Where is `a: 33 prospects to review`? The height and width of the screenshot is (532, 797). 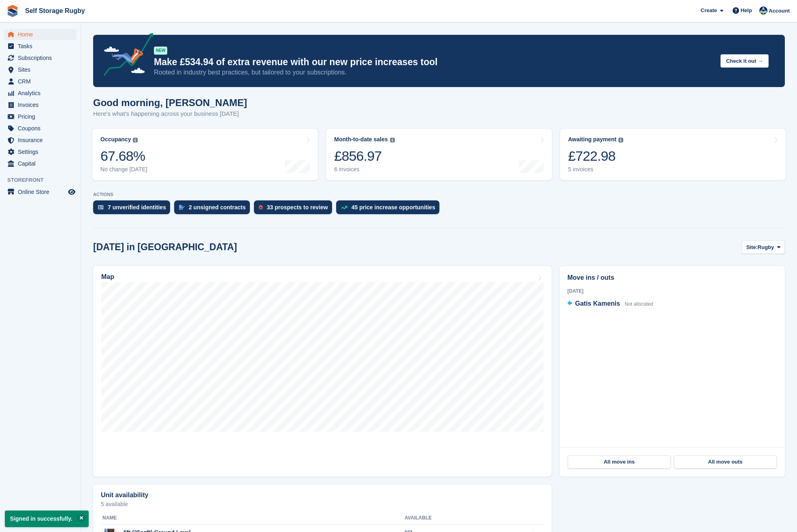
a: 33 prospects to review is located at coordinates (295, 209).